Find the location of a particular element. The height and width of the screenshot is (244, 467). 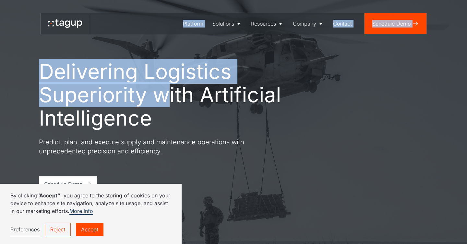

a: Accept is located at coordinates (89, 230).